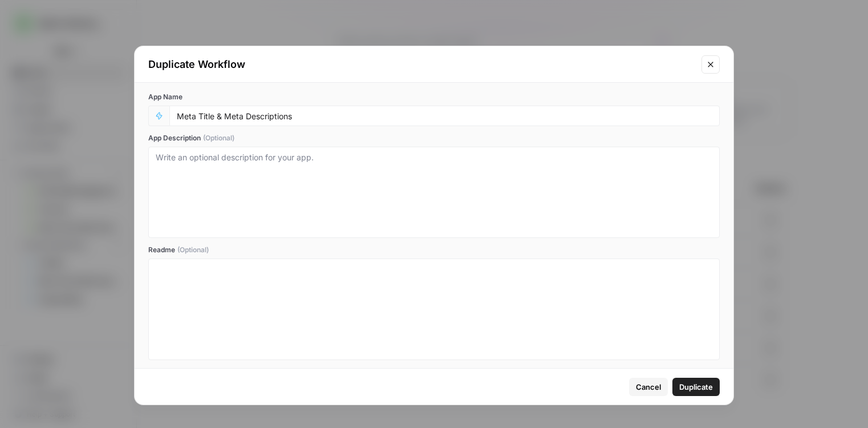 Image resolution: width=868 pixels, height=428 pixels. What do you see at coordinates (421, 65) in the screenshot?
I see `div: Duplicate Workflow` at bounding box center [421, 65].